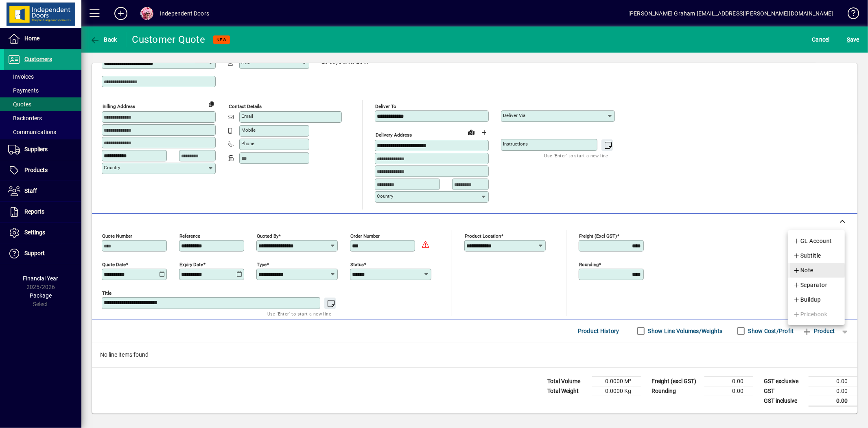  What do you see at coordinates (816, 314) in the screenshot?
I see `button: Pricebook` at bounding box center [816, 314].